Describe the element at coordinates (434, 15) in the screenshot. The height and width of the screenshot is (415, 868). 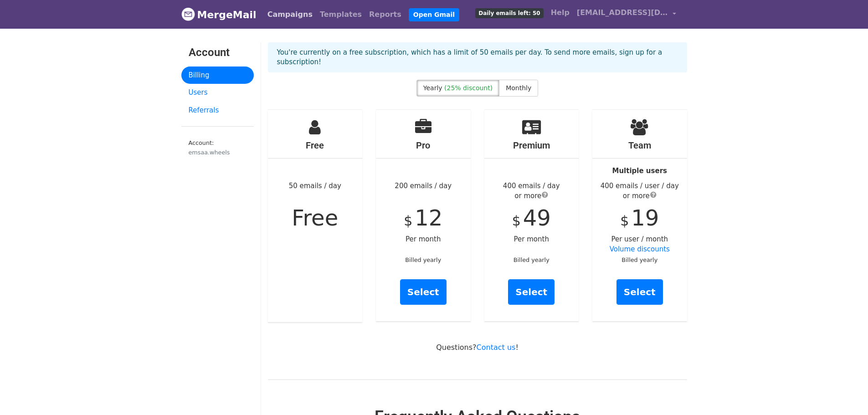
I see `a: Open Gmail` at that location.